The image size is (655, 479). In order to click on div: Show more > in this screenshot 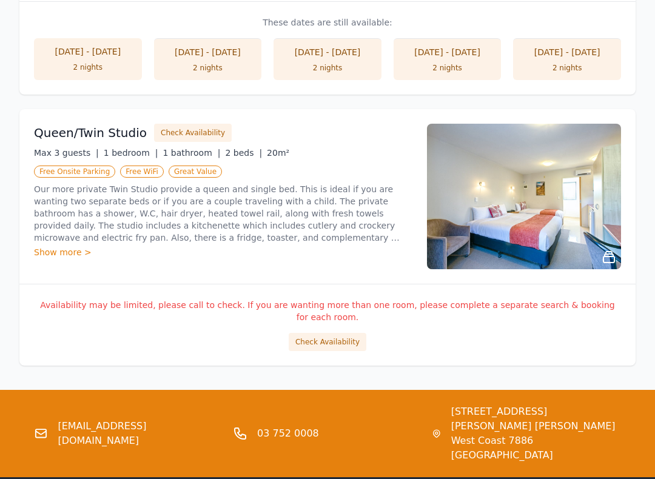, I will do `click(223, 253)`.